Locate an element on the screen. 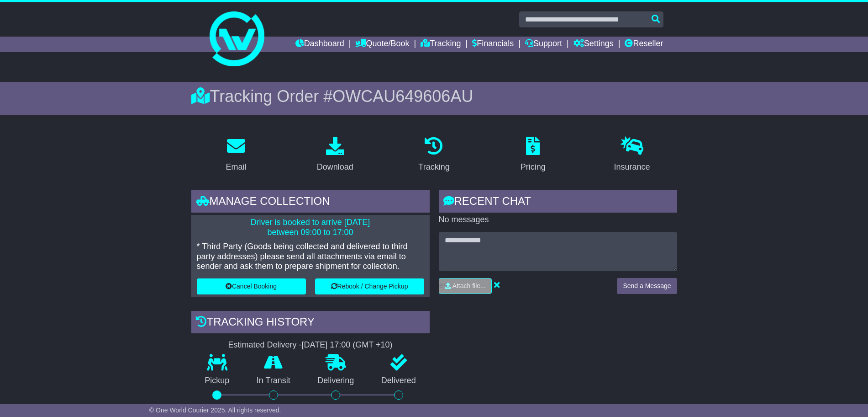 This screenshot has height=417, width=868. span: © One World Courier 2025. All rights reserved. is located at coordinates (215, 410).